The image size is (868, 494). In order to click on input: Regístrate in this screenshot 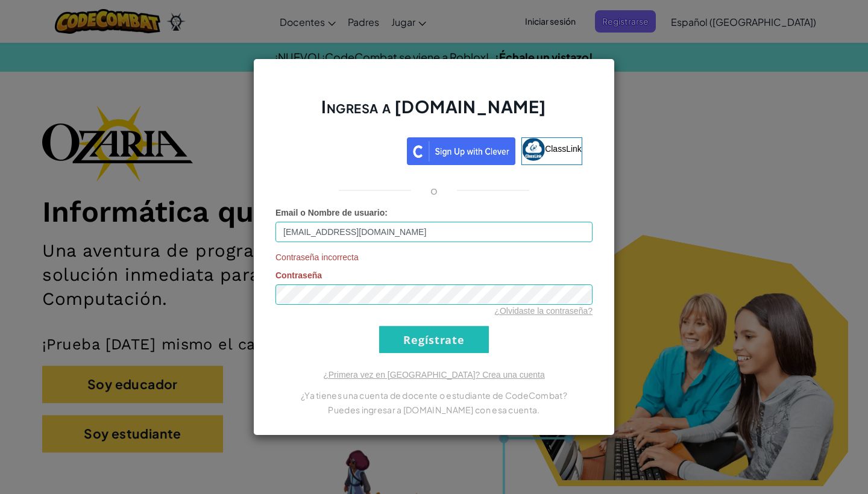, I will do `click(434, 339)`.